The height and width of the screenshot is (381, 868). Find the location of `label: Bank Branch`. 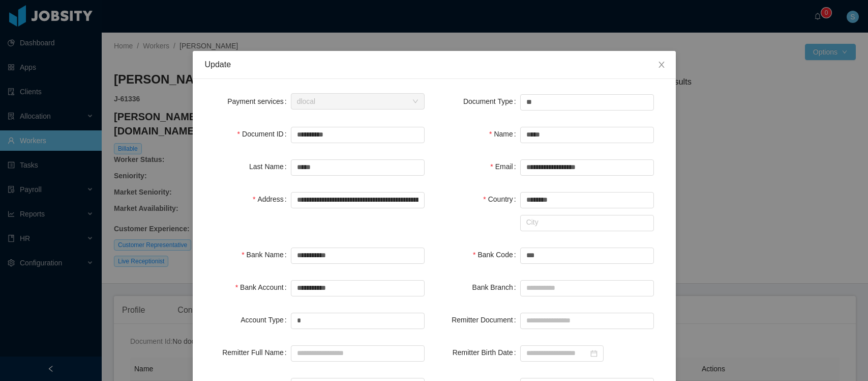

label: Bank Branch is located at coordinates (496, 287).